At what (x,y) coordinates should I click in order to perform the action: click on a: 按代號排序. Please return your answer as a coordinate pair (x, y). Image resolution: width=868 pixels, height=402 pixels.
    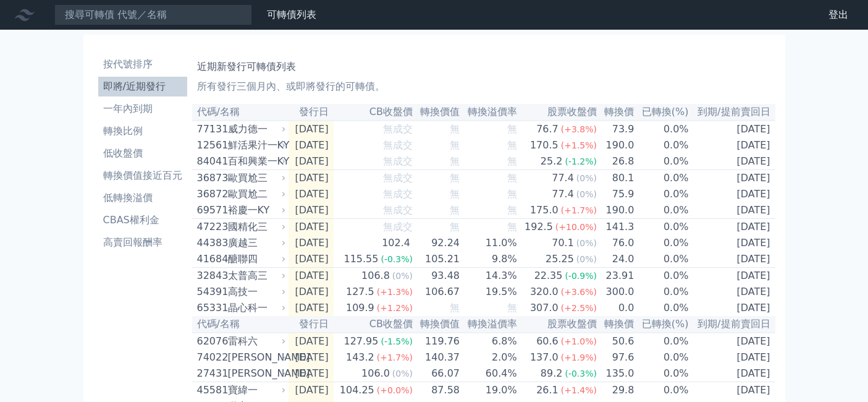
    Looking at the image, I should click on (143, 64).